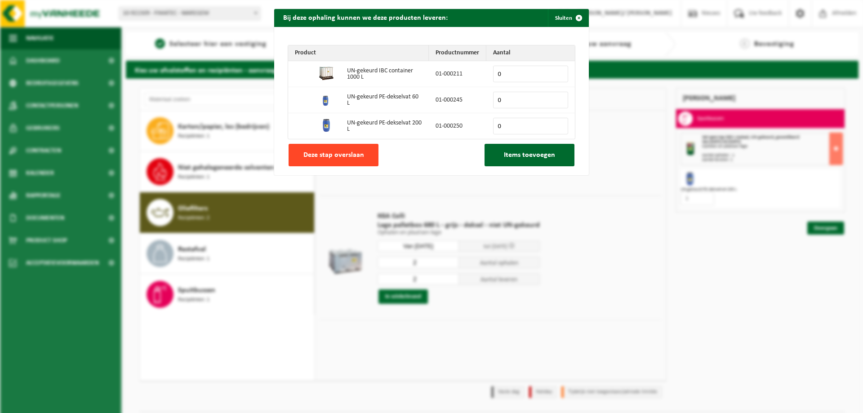 This screenshot has height=413, width=863. I want to click on th: Aantal, so click(530, 53).